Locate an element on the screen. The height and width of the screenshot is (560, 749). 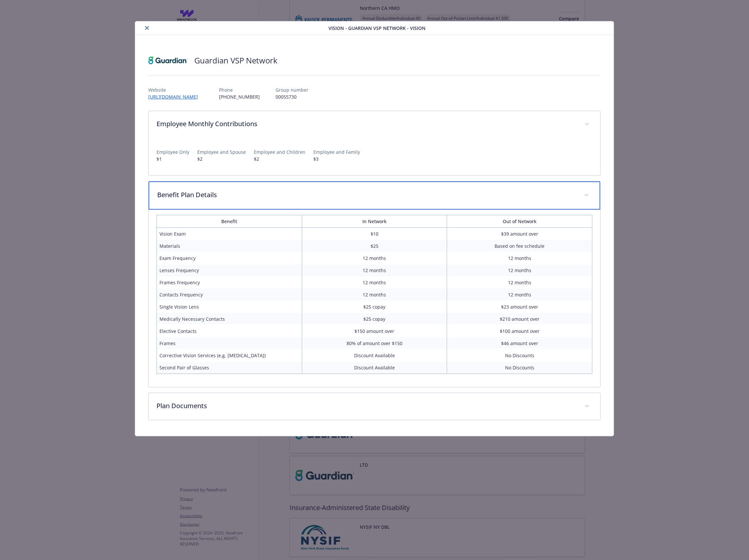
td: Based on fee schedule is located at coordinates (520, 246).